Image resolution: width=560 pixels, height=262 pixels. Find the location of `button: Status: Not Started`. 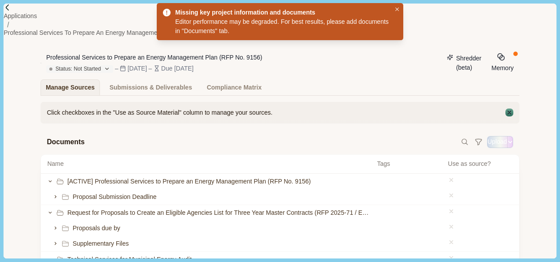

button: Status: Not Started is located at coordinates (80, 69).